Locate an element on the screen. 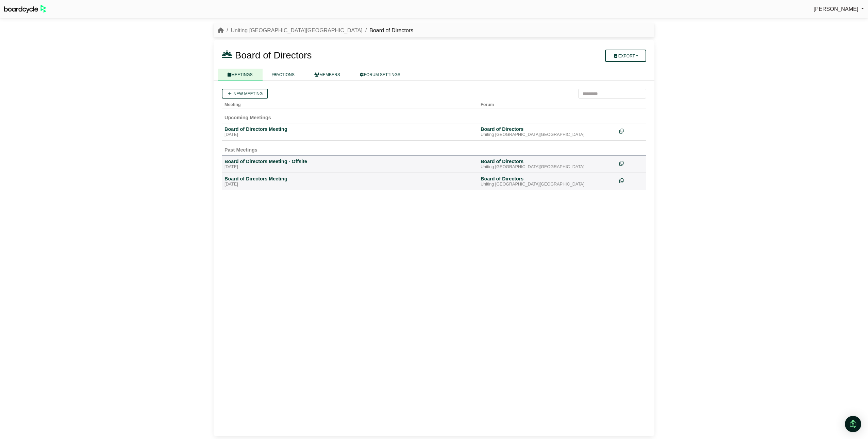  div: Open Intercom Messenger is located at coordinates (852, 424).